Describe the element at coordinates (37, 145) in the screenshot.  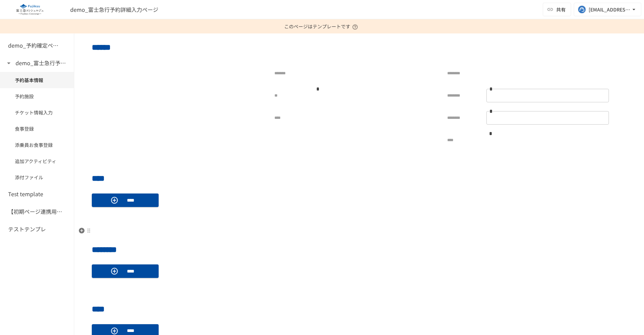
I see `span: 添乗員お食事登録` at that location.